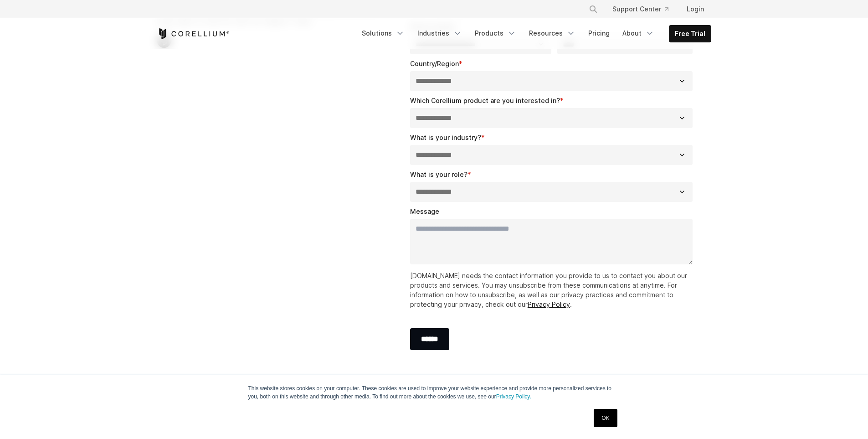 This screenshot has height=439, width=868. What do you see at coordinates (593, 9) in the screenshot?
I see `button: Search` at bounding box center [593, 9].